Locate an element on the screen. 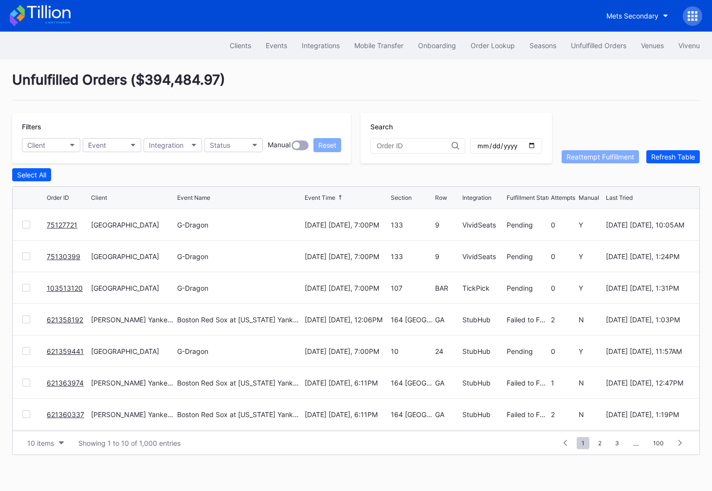  button: 10 items is located at coordinates (45, 443).